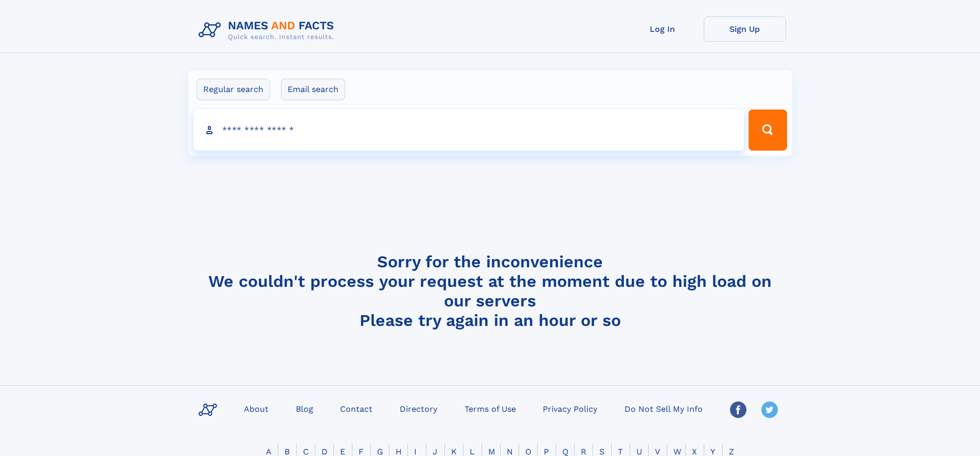 Image resolution: width=980 pixels, height=456 pixels. What do you see at coordinates (663, 409) in the screenshot?
I see `a: Do Not Sell My Info` at bounding box center [663, 409].